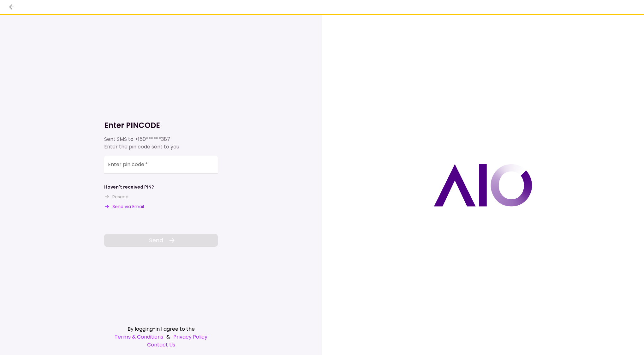 The width and height of the screenshot is (644, 355). Describe the element at coordinates (116, 197) in the screenshot. I see `button: Resend` at that location.